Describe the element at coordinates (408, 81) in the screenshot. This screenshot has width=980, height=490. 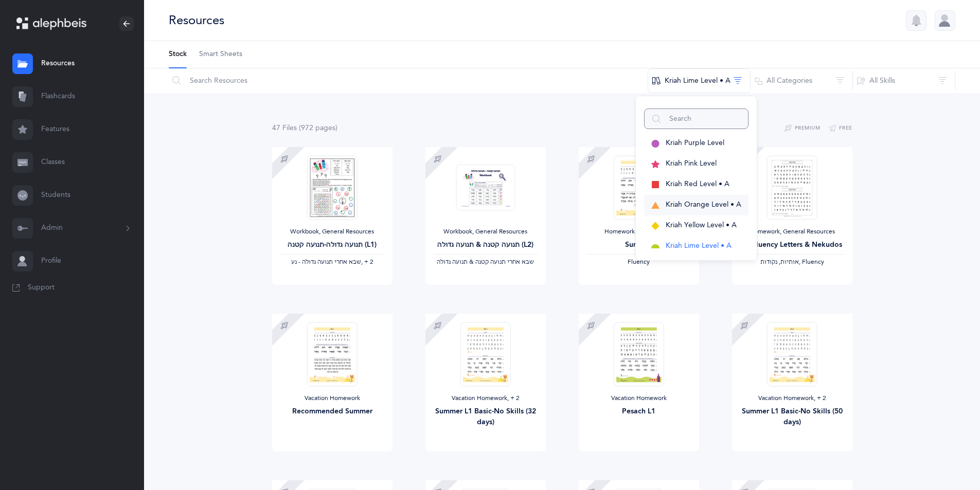
I see `input: Search Resources` at that location.